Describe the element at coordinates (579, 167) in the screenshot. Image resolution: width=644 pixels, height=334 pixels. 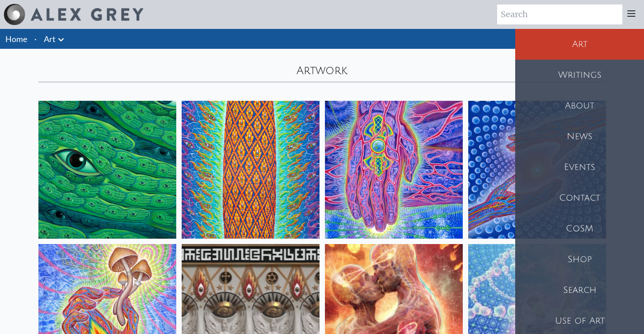
I see `a: Events` at that location.